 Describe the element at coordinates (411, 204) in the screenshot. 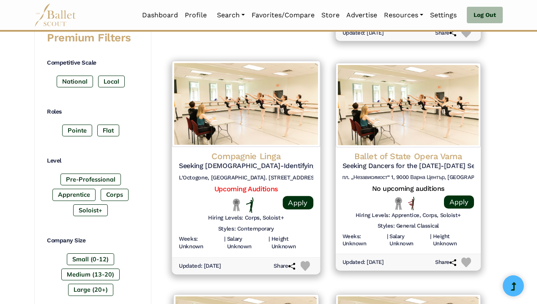

I see `img: All` at that location.